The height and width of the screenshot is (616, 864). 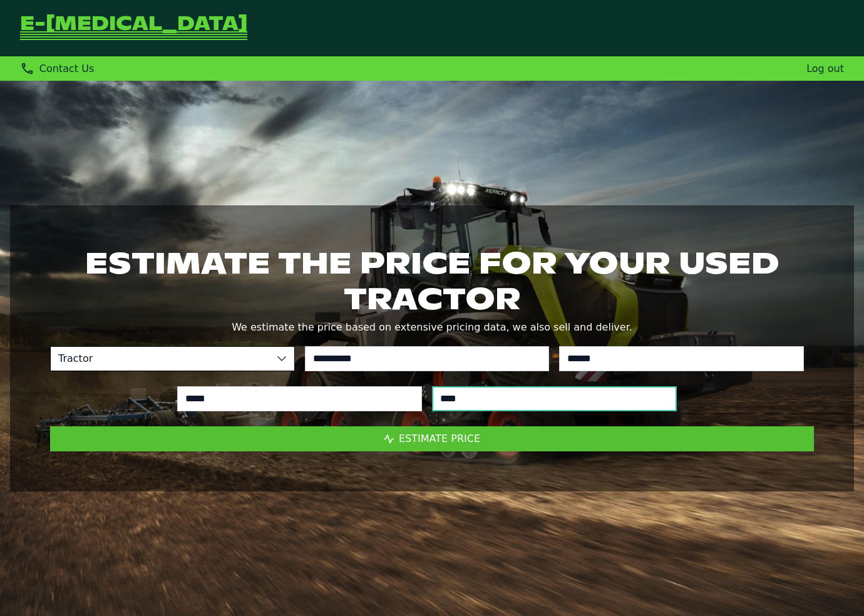 What do you see at coordinates (432, 281) in the screenshot?
I see `h1: Estimate the price for your used tractor` at bounding box center [432, 281].